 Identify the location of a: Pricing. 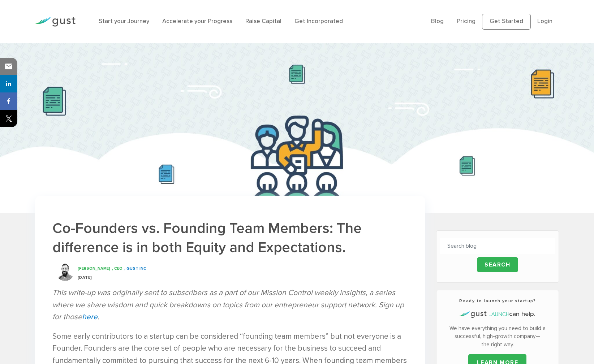
(466, 21).